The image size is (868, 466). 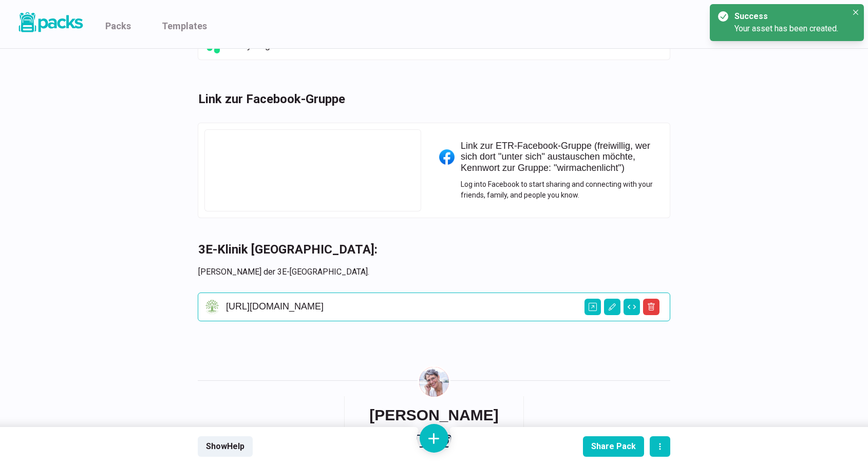 I want to click on p: Link zur ETR-Facebook-Gruppe (freiwillig, wer sich dort "unter sich" austauschen möchte, Kennwort..., so click(x=558, y=157).